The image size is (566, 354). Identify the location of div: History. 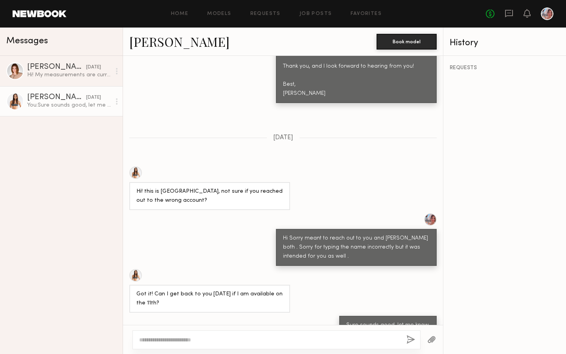
(505, 43).